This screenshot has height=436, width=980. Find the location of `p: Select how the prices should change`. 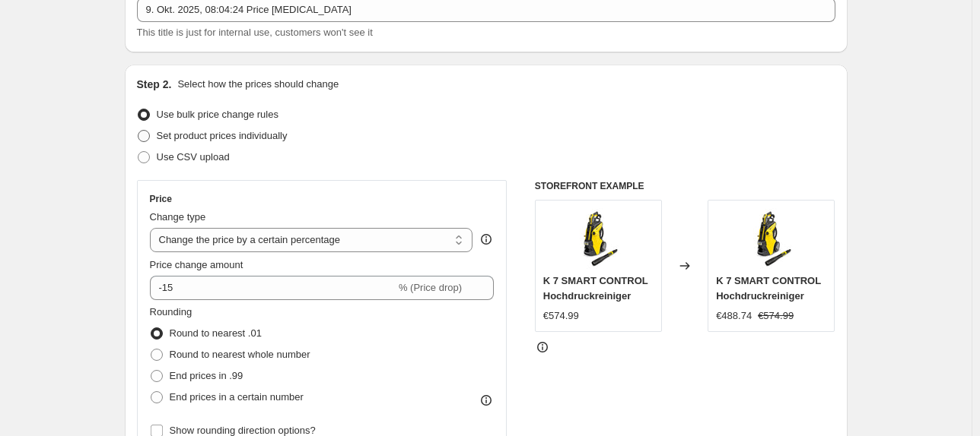

p: Select how the prices should change is located at coordinates (258, 85).